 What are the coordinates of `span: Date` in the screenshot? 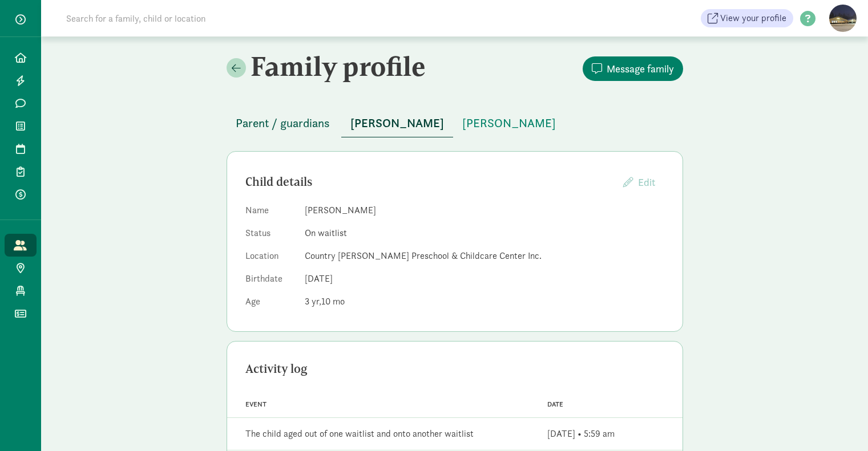 It's located at (555, 404).